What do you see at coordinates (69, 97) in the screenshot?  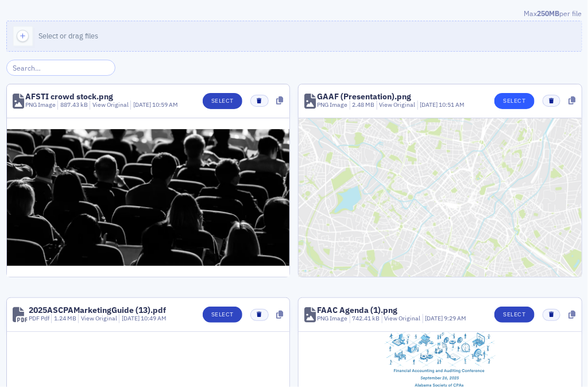 I see `div: AFSTI crowd stock.png` at bounding box center [69, 97].